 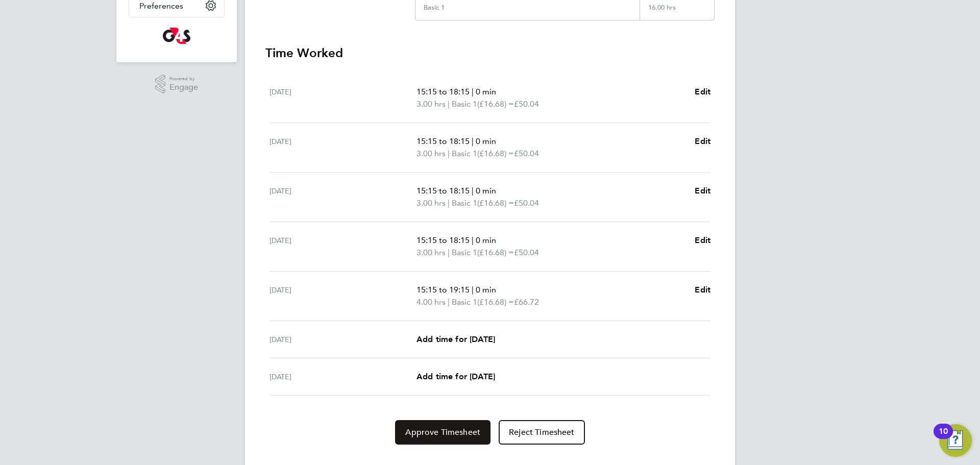 What do you see at coordinates (442, 433) in the screenshot?
I see `button: Approve Timesheet` at bounding box center [442, 433].